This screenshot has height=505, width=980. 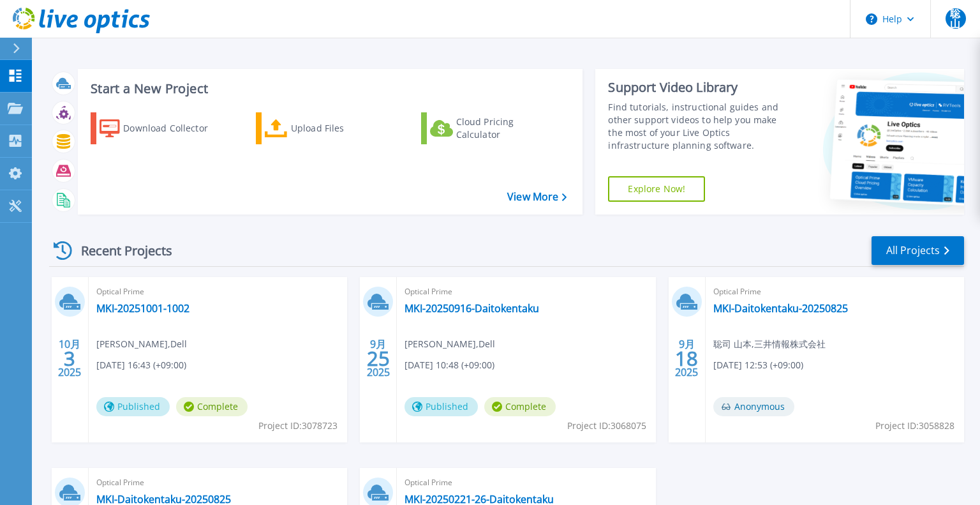 What do you see at coordinates (687, 358) in the screenshot?
I see `span: 18` at bounding box center [687, 358].